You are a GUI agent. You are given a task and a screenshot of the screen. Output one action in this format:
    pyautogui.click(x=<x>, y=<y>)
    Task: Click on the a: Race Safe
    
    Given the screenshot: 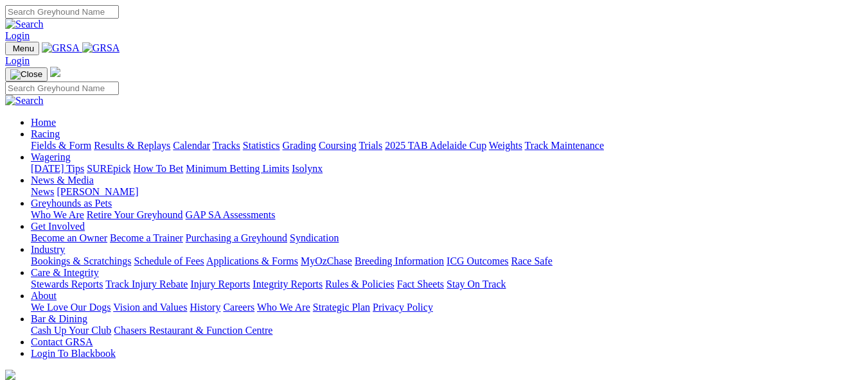 What is the action you would take?
    pyautogui.click(x=531, y=260)
    